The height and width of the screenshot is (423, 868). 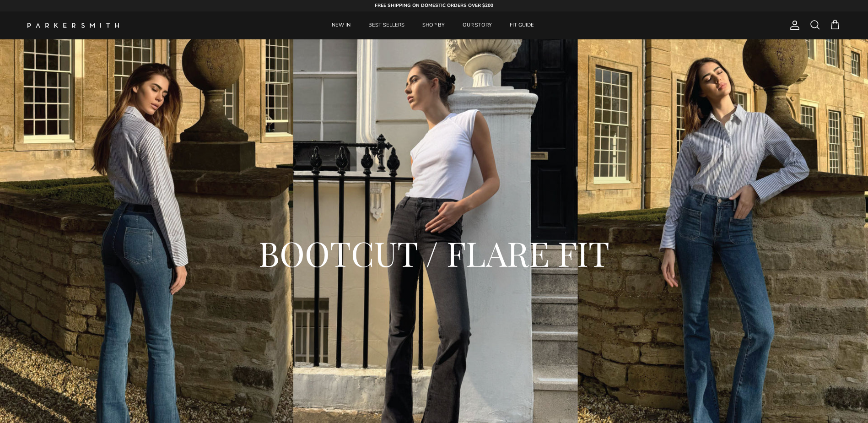 I want to click on a: Account, so click(x=793, y=25).